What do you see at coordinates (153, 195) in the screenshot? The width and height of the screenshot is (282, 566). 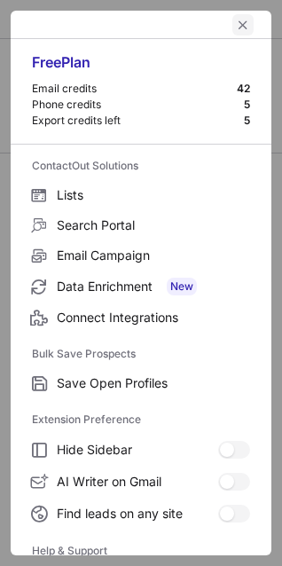 I see `span: Lists` at bounding box center [153, 195].